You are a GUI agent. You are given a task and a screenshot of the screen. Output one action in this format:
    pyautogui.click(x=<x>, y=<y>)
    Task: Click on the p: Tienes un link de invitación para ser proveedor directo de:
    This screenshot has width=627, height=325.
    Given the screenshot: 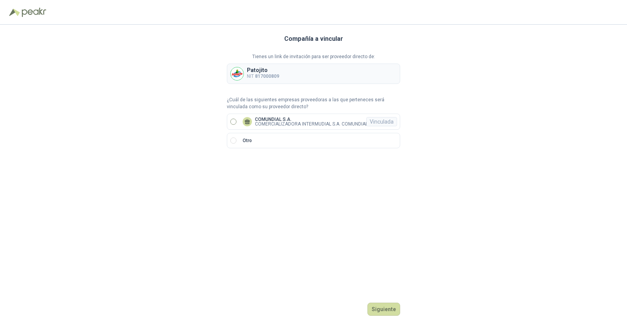 What is the action you would take?
    pyautogui.click(x=313, y=57)
    